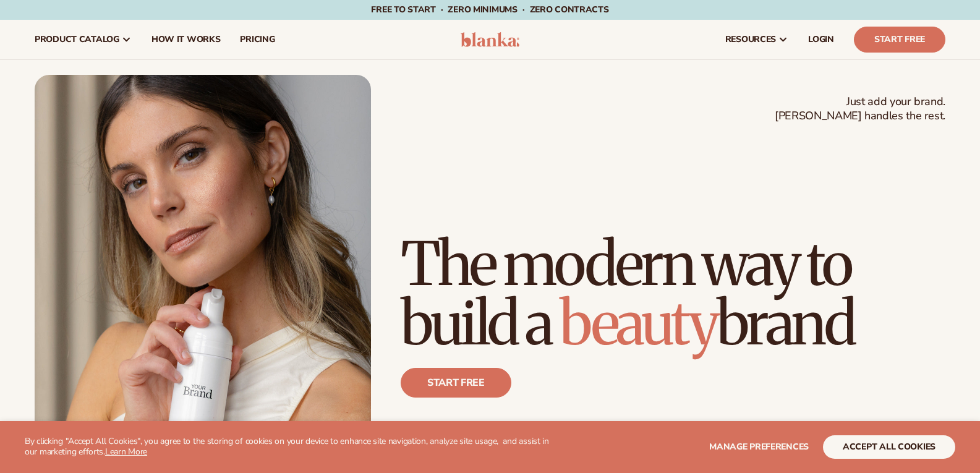  What do you see at coordinates (77, 39) in the screenshot?
I see `span: product catalog` at bounding box center [77, 39].